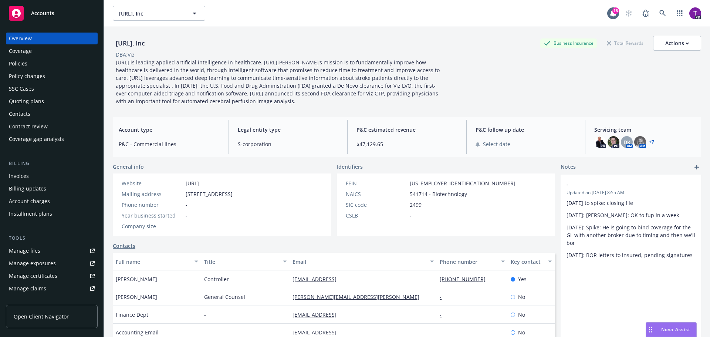 Image resolution: width=710 pixels, height=337 pixels. I want to click on div: Tools, so click(52, 238).